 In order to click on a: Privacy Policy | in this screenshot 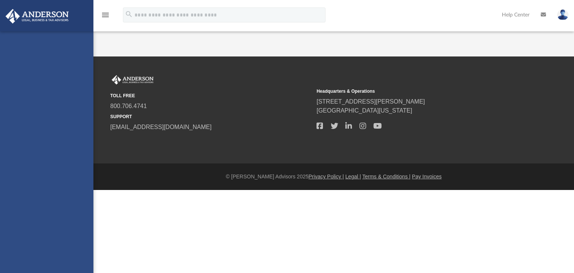, I will do `click(326, 176)`.